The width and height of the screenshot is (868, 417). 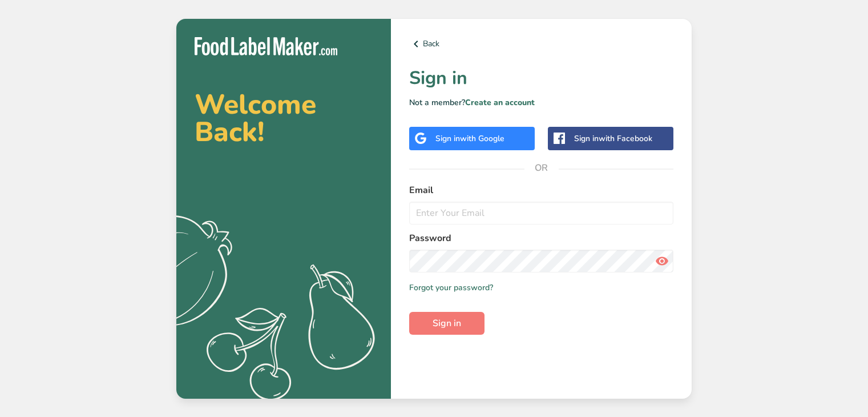 What do you see at coordinates (284, 118) in the screenshot?
I see `h2: Welcome Back!` at bounding box center [284, 118].